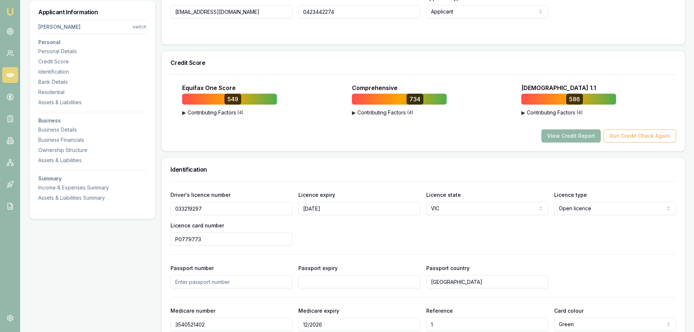 The image size is (694, 332). I want to click on button: View Credit Report, so click(571, 136).